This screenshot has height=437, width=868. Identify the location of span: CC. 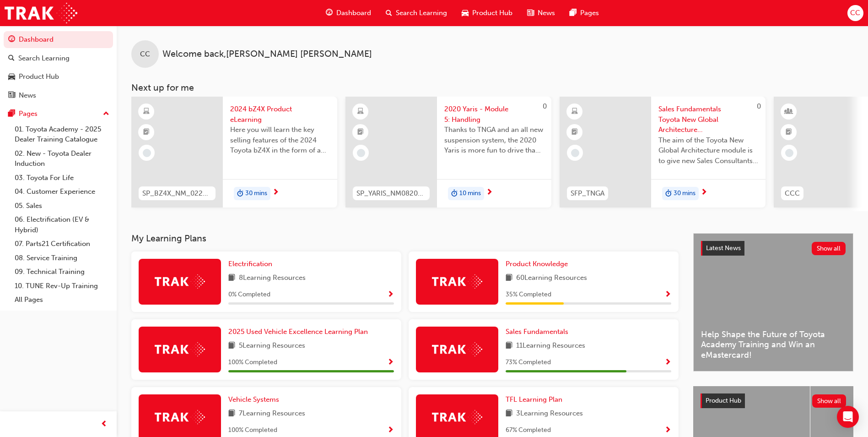
(145, 54).